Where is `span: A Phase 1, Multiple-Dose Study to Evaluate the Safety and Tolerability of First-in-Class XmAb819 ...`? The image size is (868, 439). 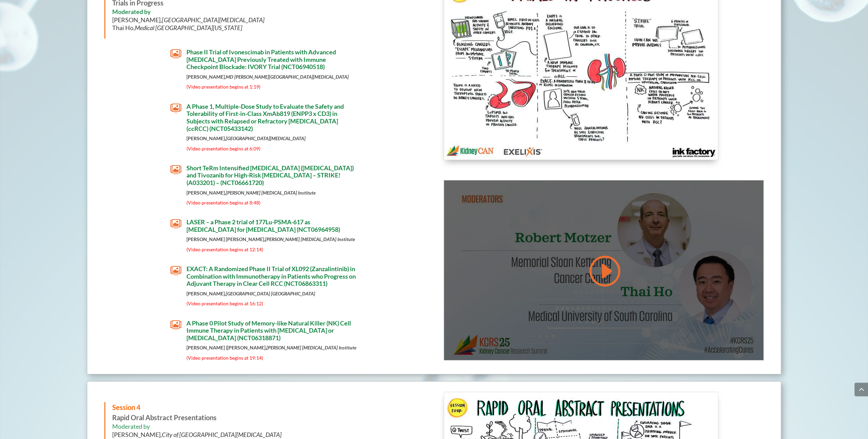 span: A Phase 1, Multiple-Dose Study to Evaluate the Safety and Tolerability of First-in-Class XmAb819 ... is located at coordinates (265, 118).